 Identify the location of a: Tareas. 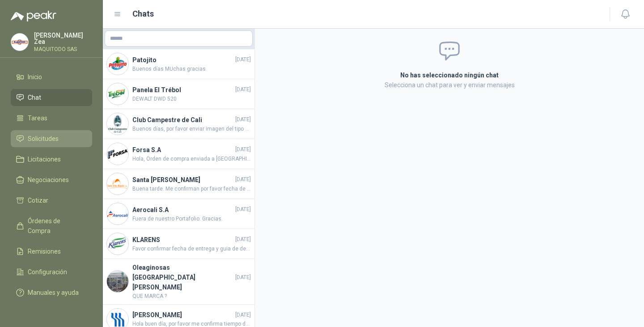
(52, 119).